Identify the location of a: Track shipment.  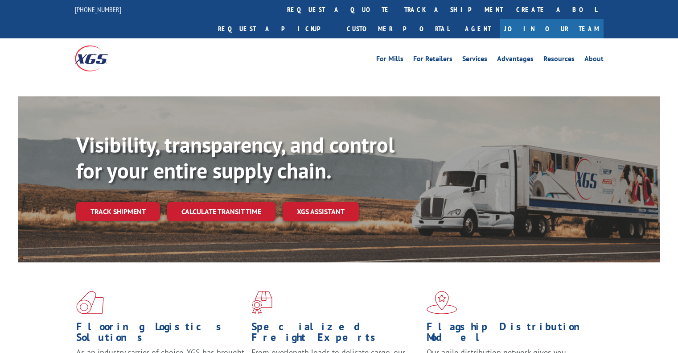
(118, 211).